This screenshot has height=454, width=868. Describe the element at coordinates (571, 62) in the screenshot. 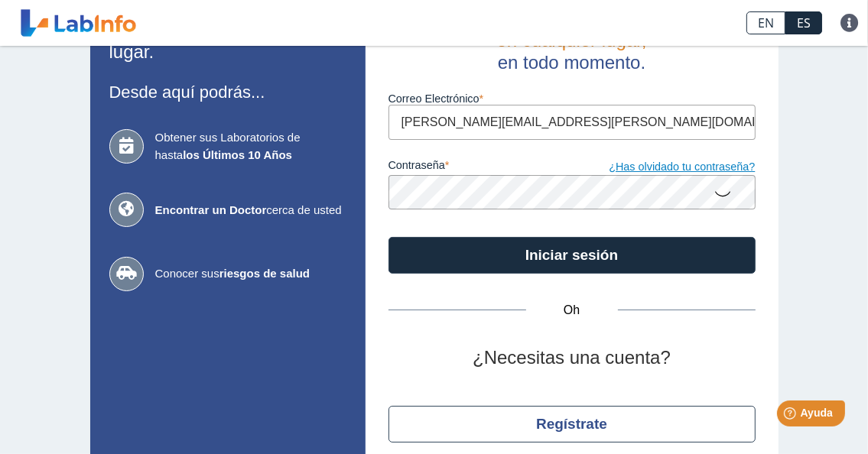

I see `font: en todo momento.` at that location.